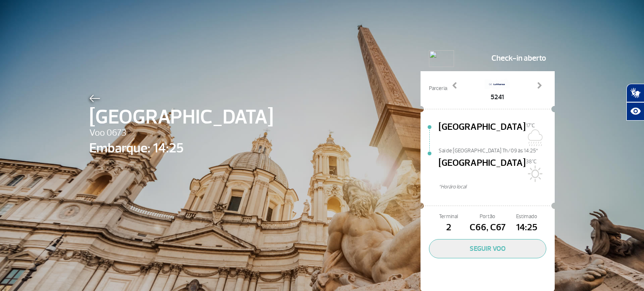 The image size is (644, 291). What do you see at coordinates (531, 125) in the screenshot?
I see `span: 17°C` at bounding box center [531, 125].